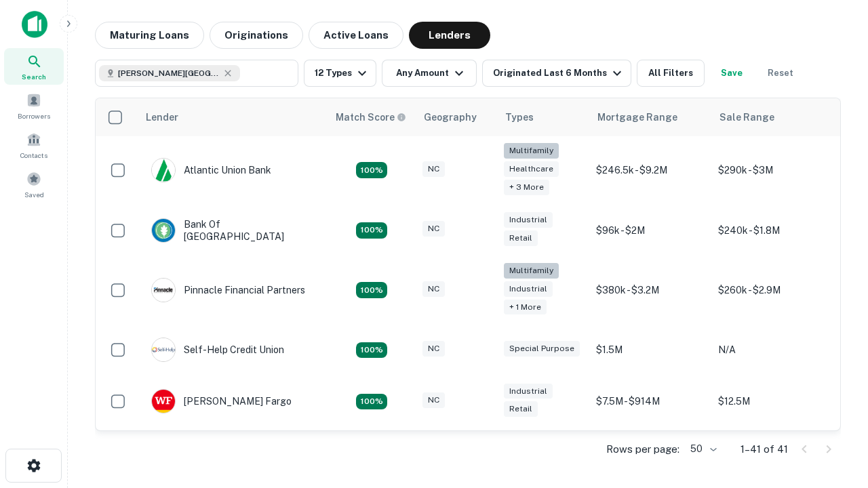  I want to click on th: Types, so click(543, 117).